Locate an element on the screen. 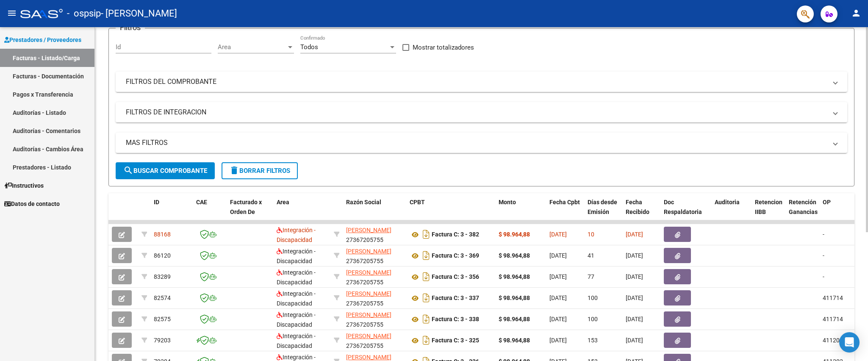  datatable-header-cell: ID is located at coordinates (171, 212).